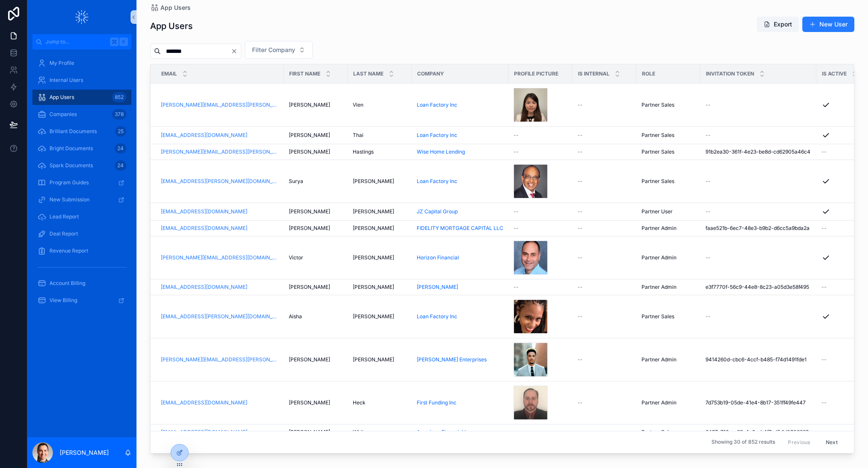  Describe the element at coordinates (120, 148) in the screenshot. I see `div: 24` at that location.